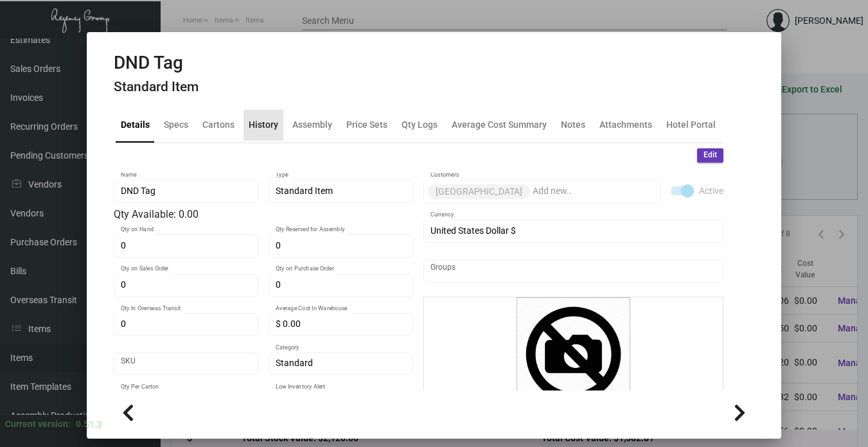 The height and width of the screenshot is (447, 868). What do you see at coordinates (218, 124) in the screenshot?
I see `div: Cartons` at bounding box center [218, 124].